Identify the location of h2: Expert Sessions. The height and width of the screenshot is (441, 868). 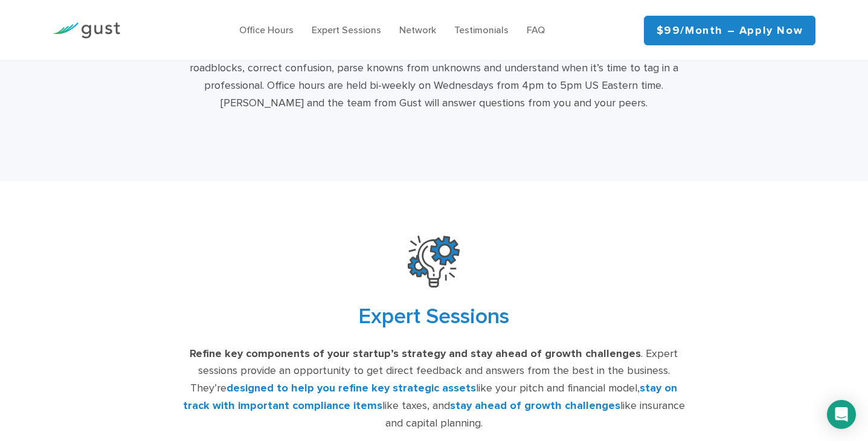
(434, 316).